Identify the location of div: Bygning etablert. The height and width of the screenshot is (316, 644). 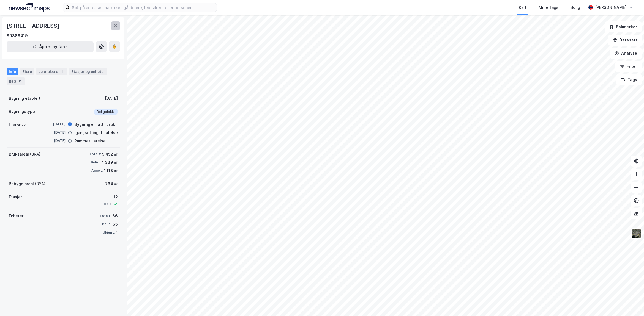
(25, 98).